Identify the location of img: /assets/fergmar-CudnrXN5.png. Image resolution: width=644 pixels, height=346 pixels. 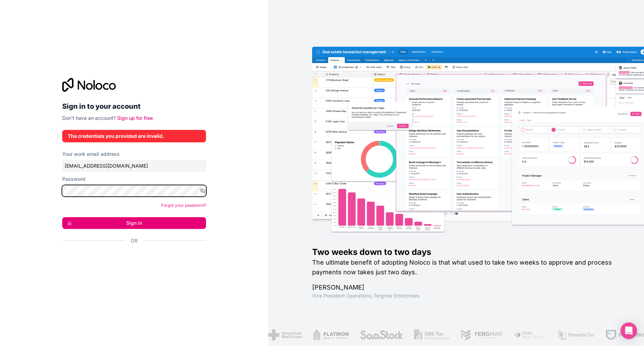
(481, 335).